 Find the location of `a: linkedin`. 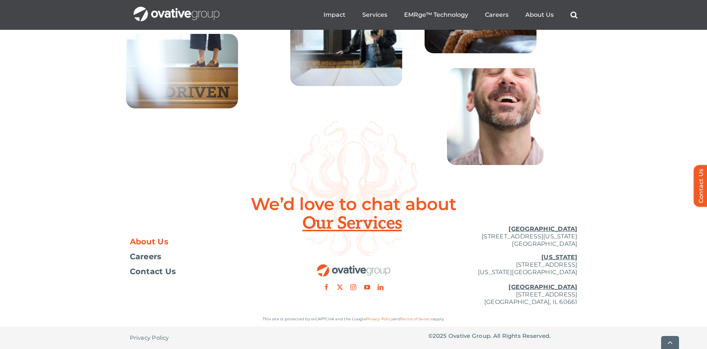

a: linkedin is located at coordinates (380, 288).